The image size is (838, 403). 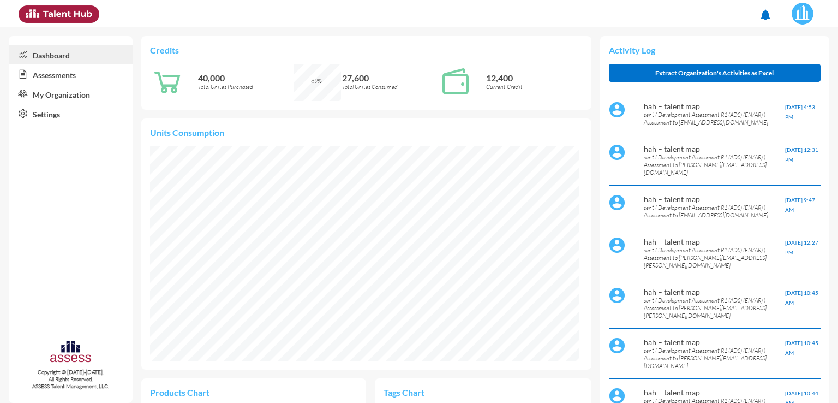 What do you see at coordinates (534, 77) in the screenshot?
I see `p: 12,400` at bounding box center [534, 77].